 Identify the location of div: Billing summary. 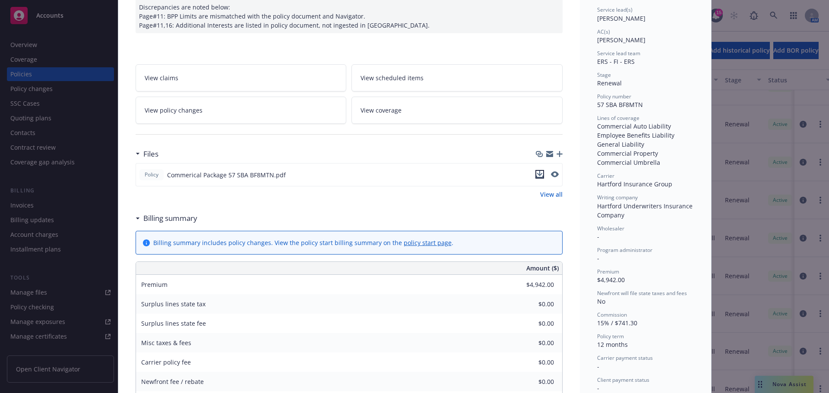
(166, 218).